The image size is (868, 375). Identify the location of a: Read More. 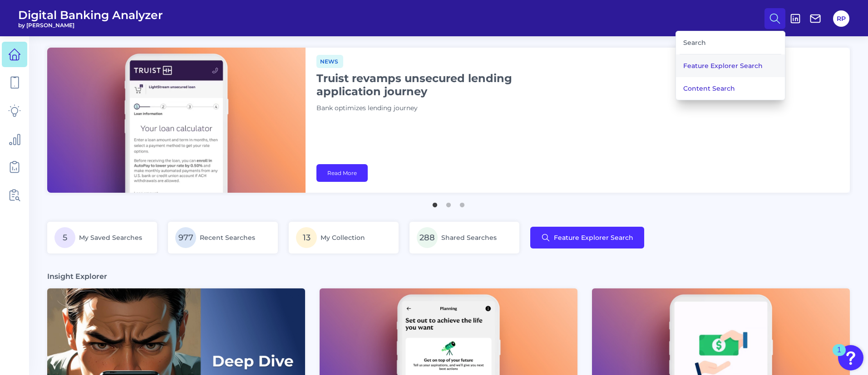
(342, 173).